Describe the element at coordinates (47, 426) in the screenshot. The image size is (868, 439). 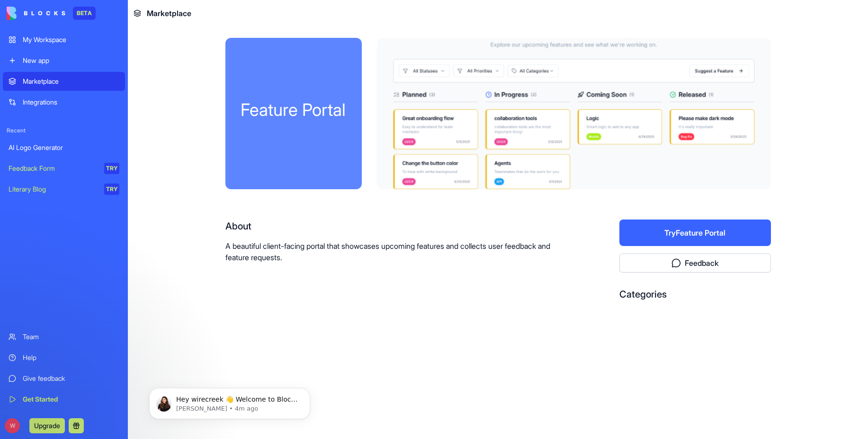
I see `button: Upgrade` at that location.